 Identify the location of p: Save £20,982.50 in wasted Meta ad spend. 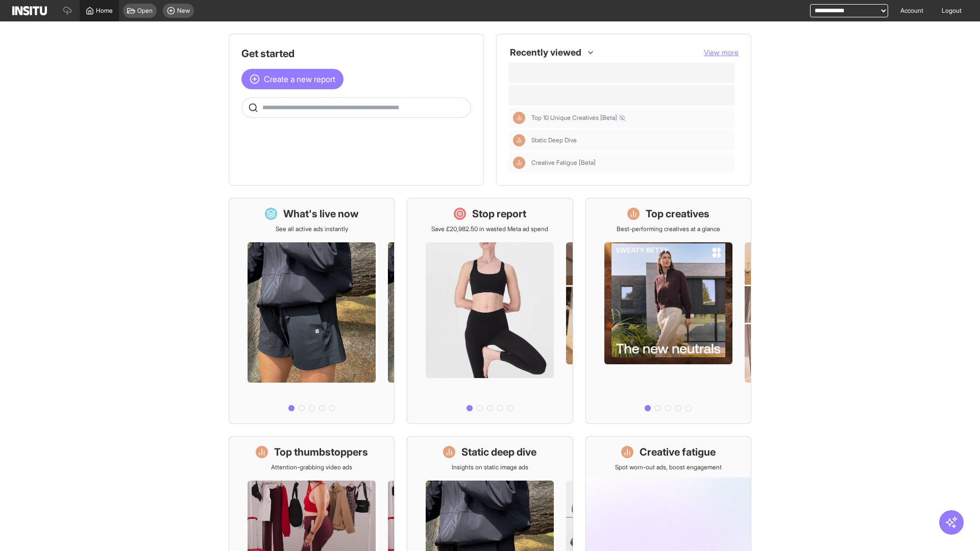
(490, 229).